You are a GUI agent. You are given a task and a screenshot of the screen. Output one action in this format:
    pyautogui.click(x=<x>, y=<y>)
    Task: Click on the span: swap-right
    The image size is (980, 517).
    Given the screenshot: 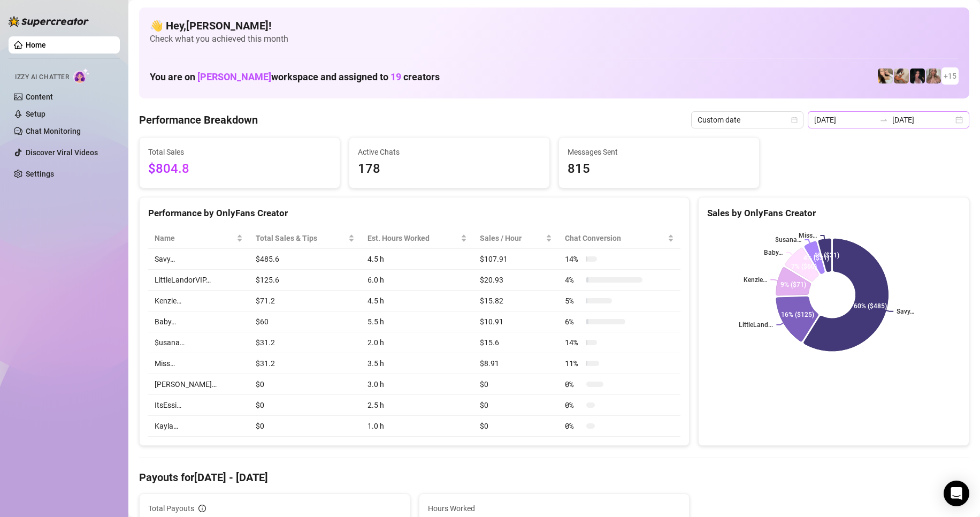 What is the action you would take?
    pyautogui.click(x=883, y=120)
    